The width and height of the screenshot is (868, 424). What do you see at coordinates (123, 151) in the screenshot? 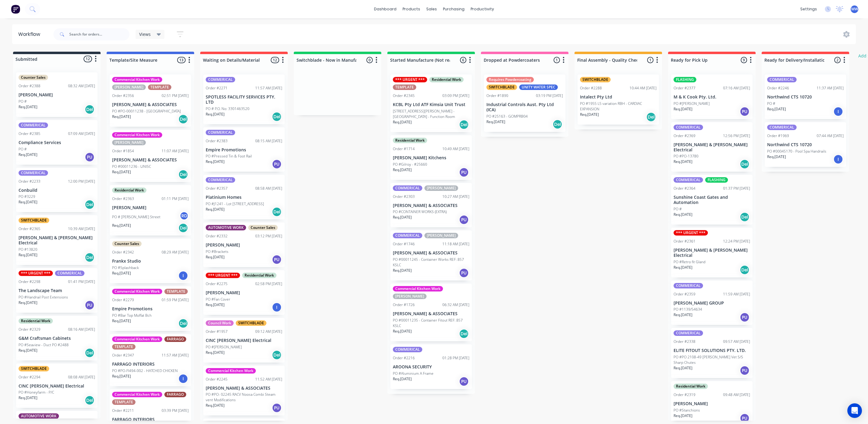
I see `div: Order #1854` at bounding box center [123, 151].